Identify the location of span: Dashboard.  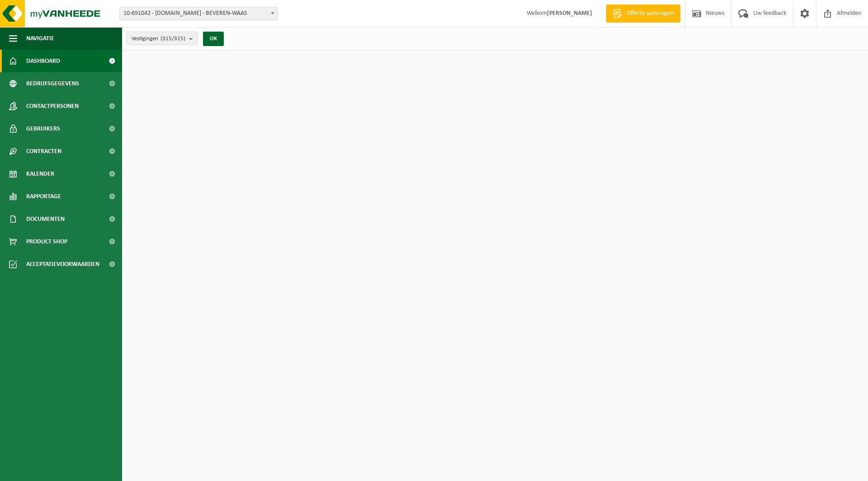
(43, 61).